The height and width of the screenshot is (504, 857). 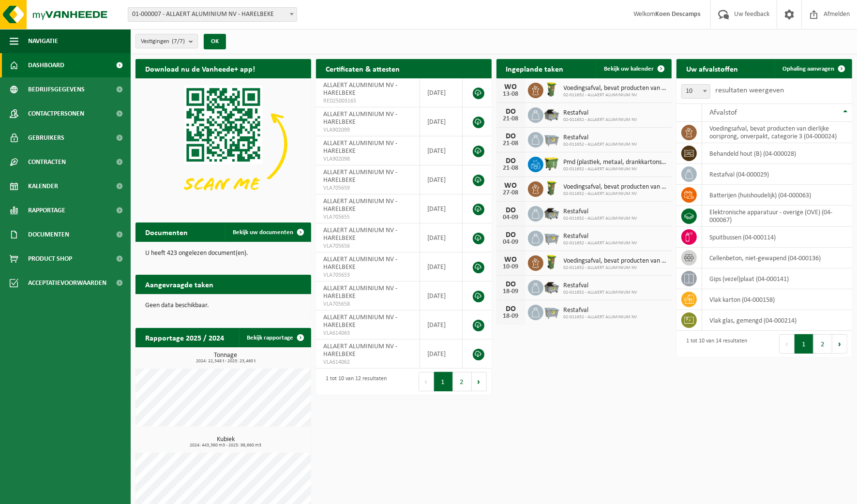 I want to click on h2: Download nu de Vanheede+ app!, so click(x=200, y=68).